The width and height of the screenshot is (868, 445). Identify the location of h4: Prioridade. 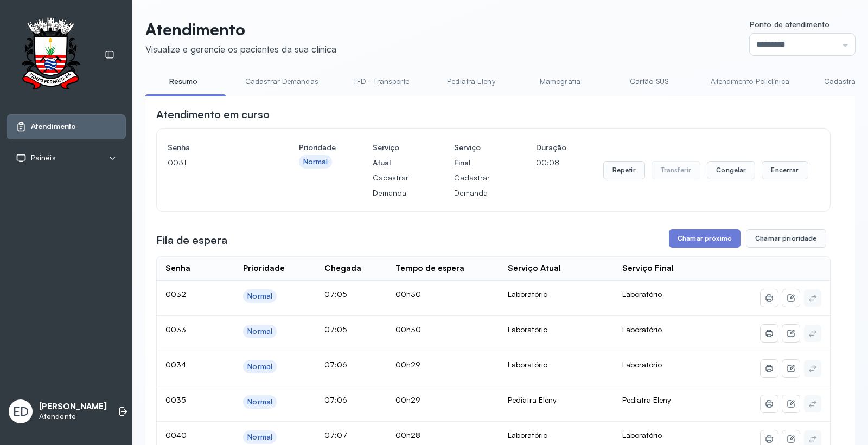
(317, 148).